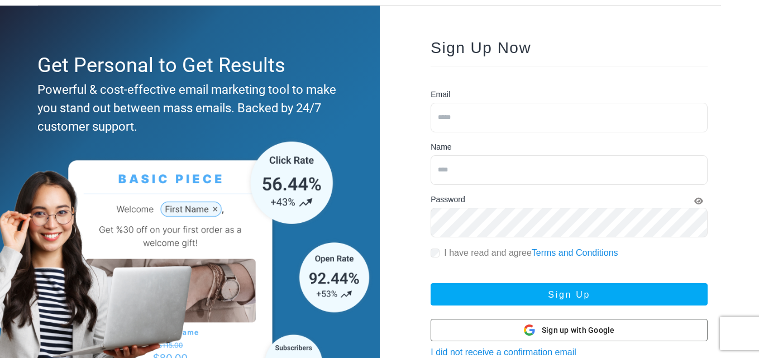 This screenshot has width=759, height=358. What do you see at coordinates (441, 147) in the screenshot?
I see `label: Name` at bounding box center [441, 147].